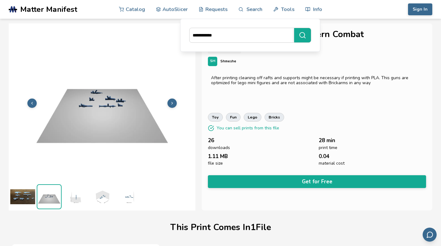  I want to click on p: Shmeshe, so click(228, 61).